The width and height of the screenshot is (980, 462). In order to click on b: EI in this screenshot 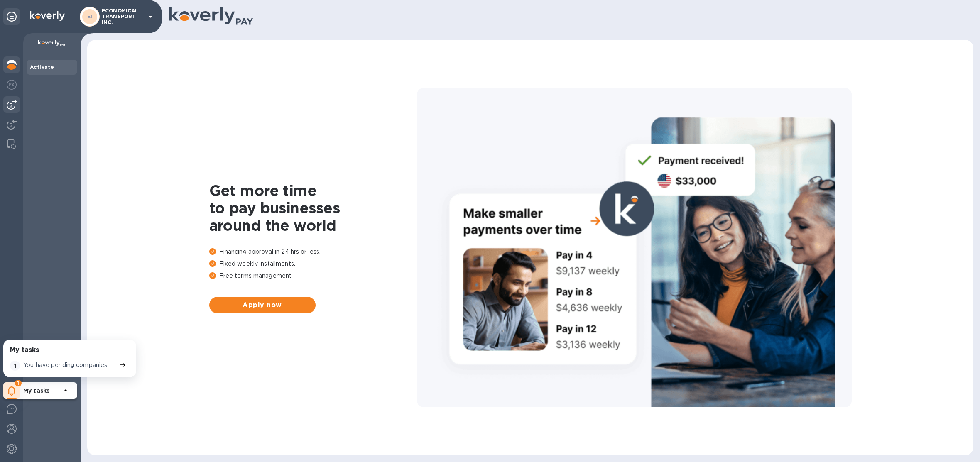, I will do `click(90, 16)`.